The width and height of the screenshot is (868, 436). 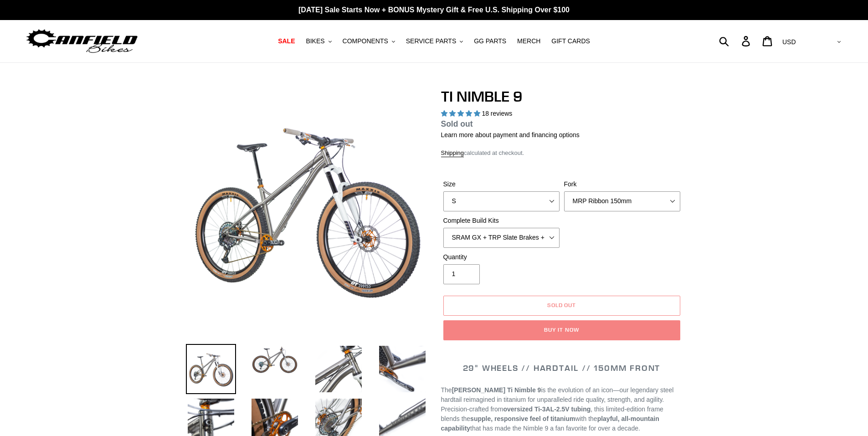 What do you see at coordinates (365, 41) in the screenshot?
I see `span: COMPONENTS` at bounding box center [365, 41].